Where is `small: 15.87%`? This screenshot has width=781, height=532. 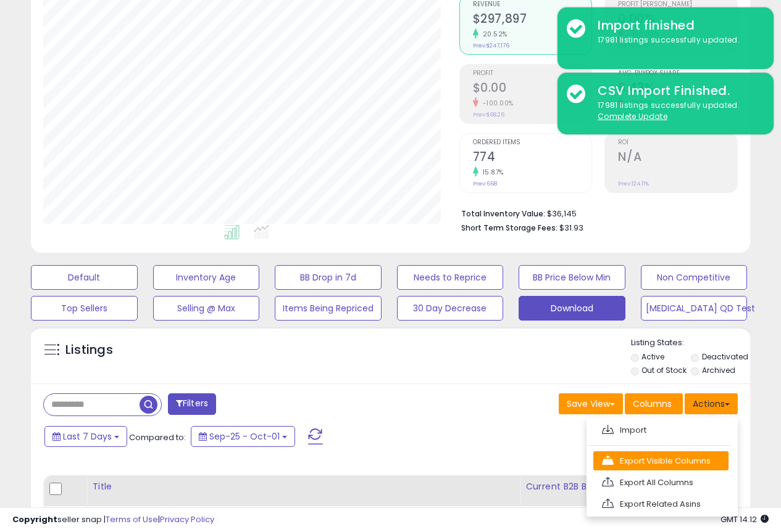
small: 15.87% is located at coordinates (491, 172).